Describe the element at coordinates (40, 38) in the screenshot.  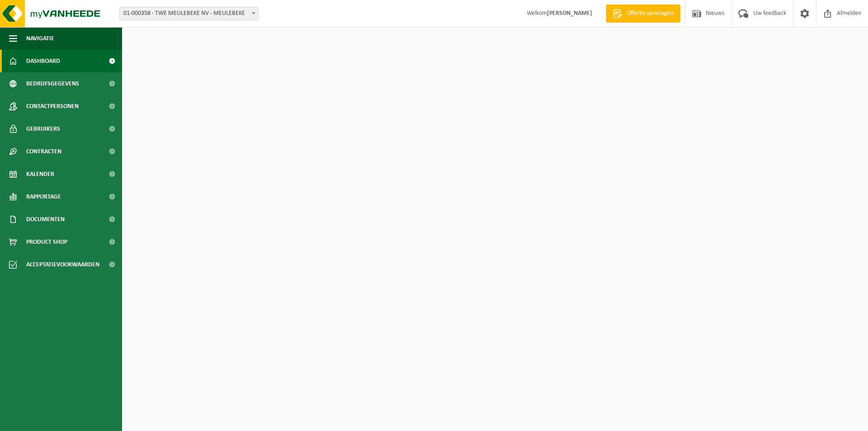
I see `span: Navigatie` at that location.